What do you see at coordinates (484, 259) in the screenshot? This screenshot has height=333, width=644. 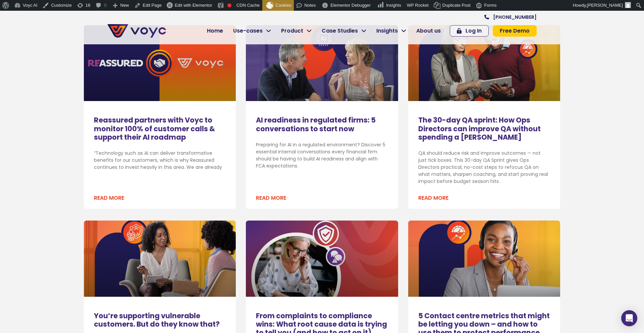 I see `a: happy woman working in a call center` at bounding box center [484, 259].